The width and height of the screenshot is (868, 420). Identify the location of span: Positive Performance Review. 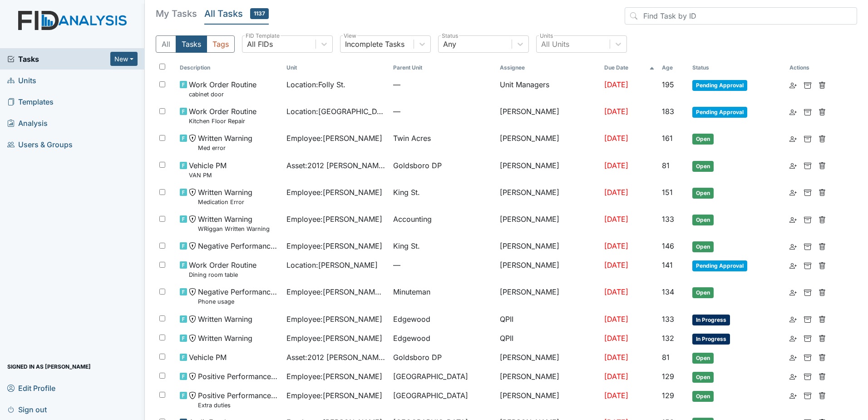
(238, 376).